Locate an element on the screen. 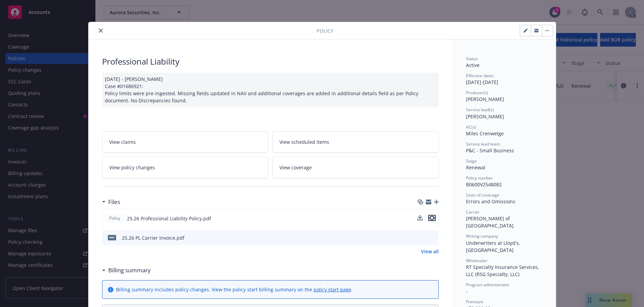 The height and width of the screenshot is (307, 644). div: Professional Liability is located at coordinates (271, 62).